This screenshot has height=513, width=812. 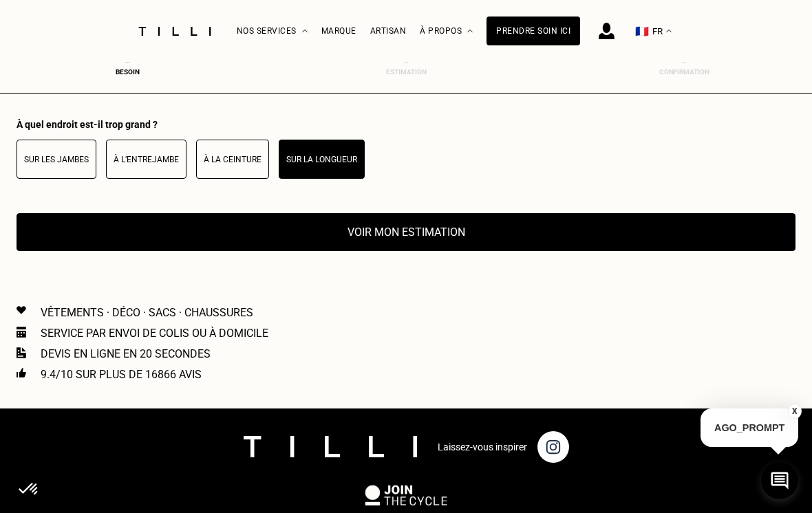 I want to click on p: Sur les jambes, so click(x=56, y=160).